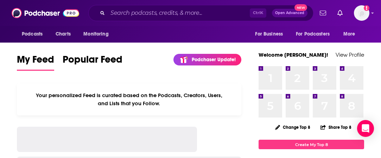 The height and width of the screenshot is (158, 381). I want to click on button: Show profile menu, so click(362, 13).